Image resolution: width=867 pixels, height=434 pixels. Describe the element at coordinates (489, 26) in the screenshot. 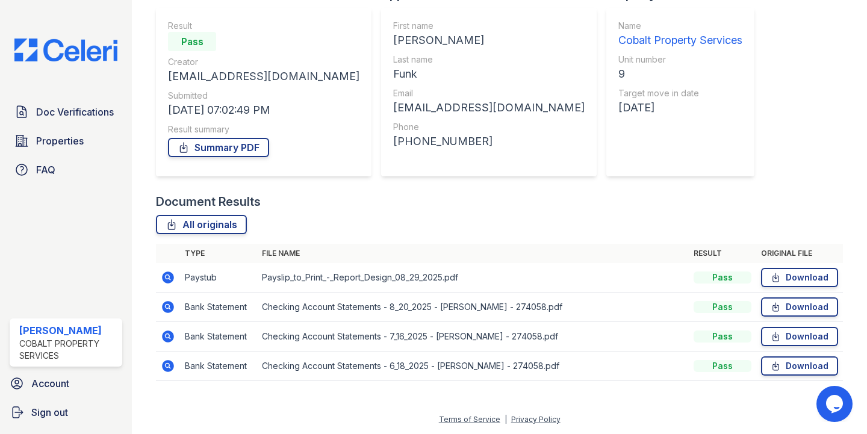

I see `div: First name` at that location.